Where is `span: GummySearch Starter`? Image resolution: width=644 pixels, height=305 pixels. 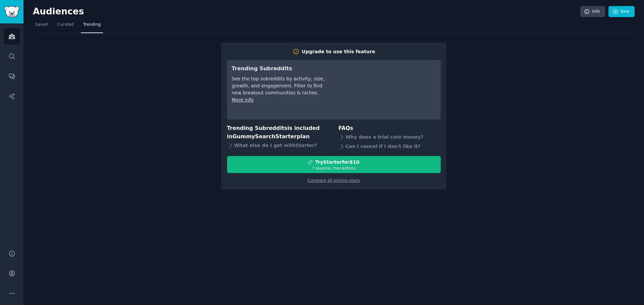 span: GummySearch Starter is located at coordinates (265, 136).